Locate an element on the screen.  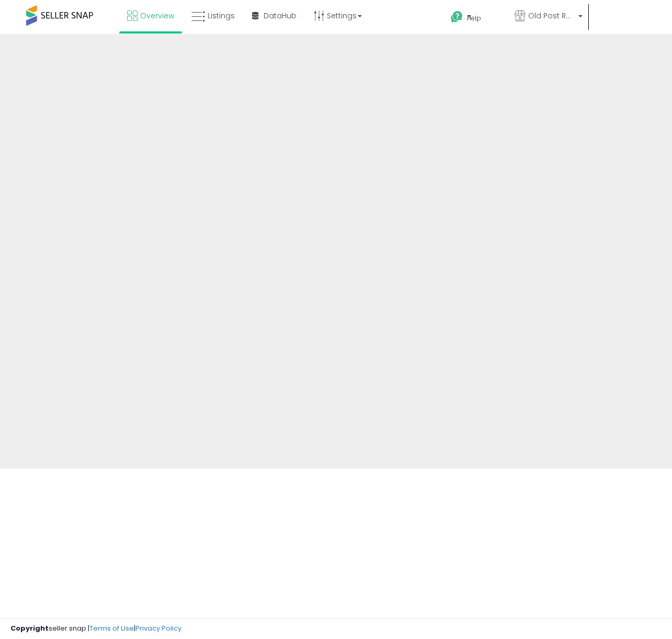
span: Help is located at coordinates (474, 17).